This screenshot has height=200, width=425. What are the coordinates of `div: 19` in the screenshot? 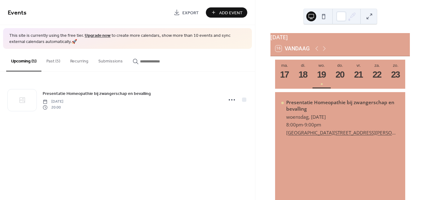 It's located at (322, 75).